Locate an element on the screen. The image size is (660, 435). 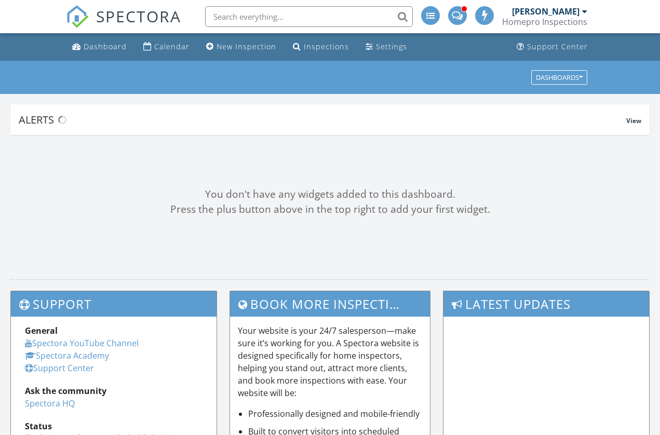
span: View is located at coordinates (633, 120).